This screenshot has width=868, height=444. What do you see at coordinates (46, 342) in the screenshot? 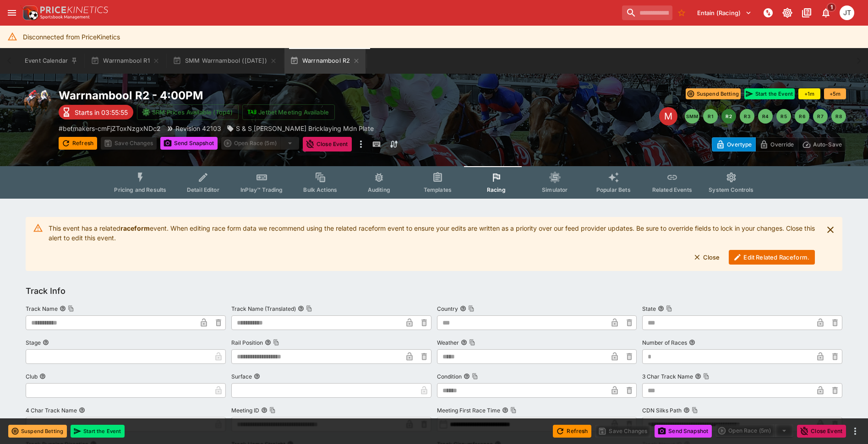
I see `button: Stage` at bounding box center [46, 342].